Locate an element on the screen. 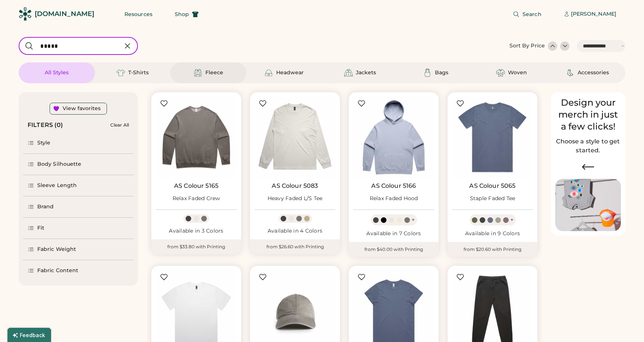 The height and width of the screenshot is (342, 644). div: Fleece is located at coordinates (215, 72).